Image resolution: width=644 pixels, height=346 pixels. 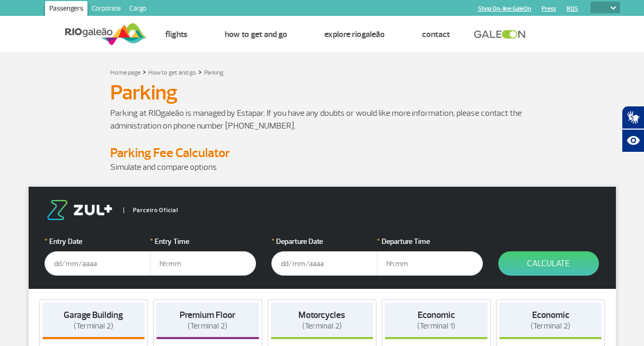 What do you see at coordinates (203, 241) in the screenshot?
I see `label: Entry Time` at bounding box center [203, 241].